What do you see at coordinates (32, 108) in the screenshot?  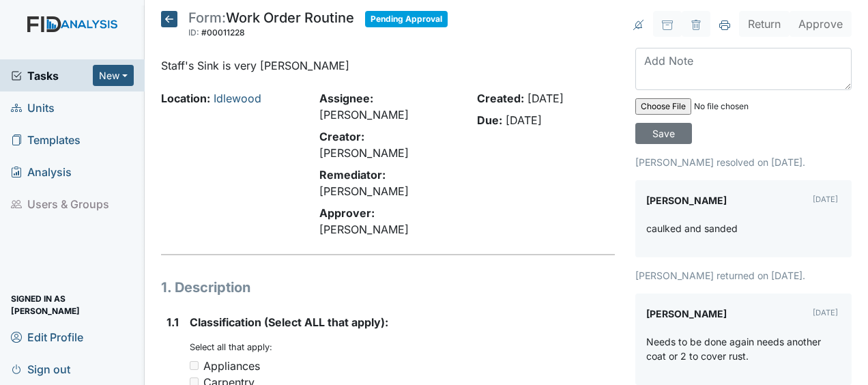 I see `span: Units` at bounding box center [32, 108].